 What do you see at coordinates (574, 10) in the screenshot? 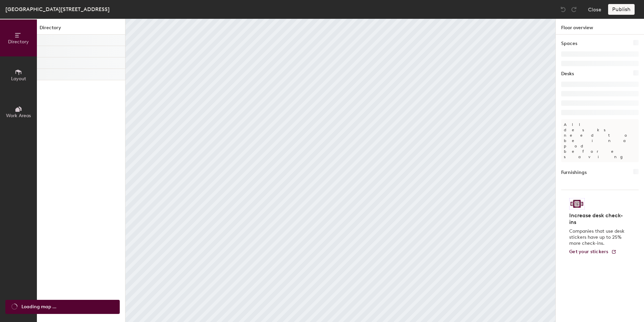
I see `img: Redo` at bounding box center [574, 10].